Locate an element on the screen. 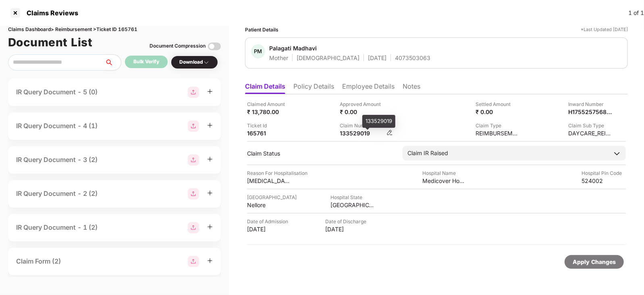 The width and height of the screenshot is (644, 295). div: Hospital Name is located at coordinates (444, 173).